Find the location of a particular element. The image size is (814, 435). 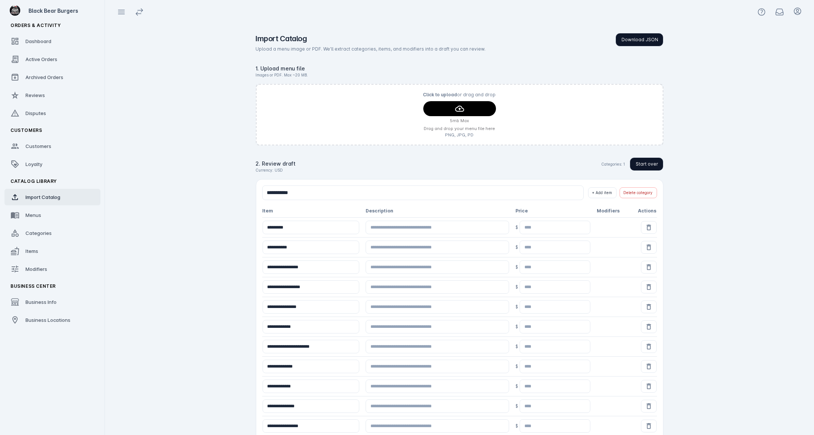

small: PNG, JPG, PD is located at coordinates (460, 135).